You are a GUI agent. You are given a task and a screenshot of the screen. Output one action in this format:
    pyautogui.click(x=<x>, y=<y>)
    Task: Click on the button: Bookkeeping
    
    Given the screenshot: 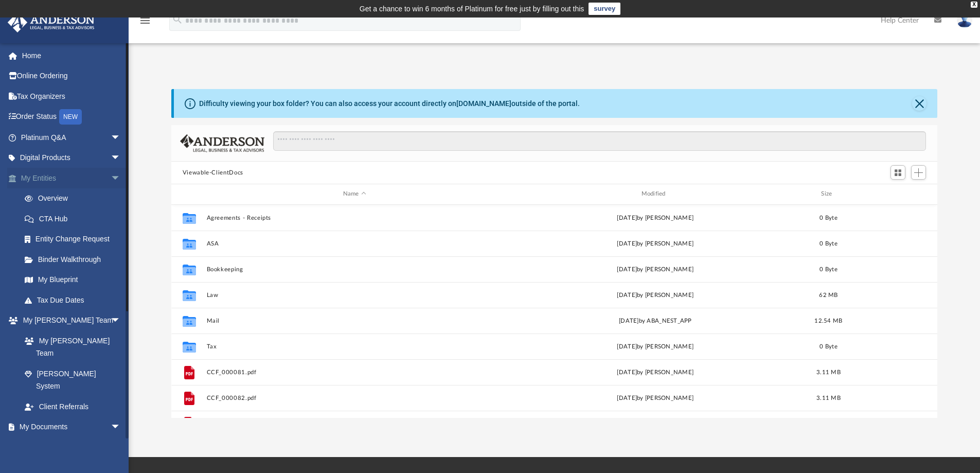 What is the action you would take?
    pyautogui.click(x=355, y=269)
    